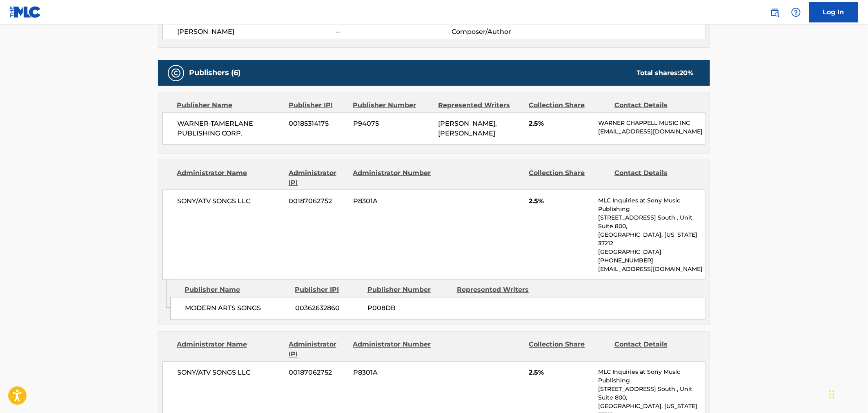 The image size is (868, 413). Describe the element at coordinates (410, 309) in the screenshot. I see `span: P008DB` at that location.